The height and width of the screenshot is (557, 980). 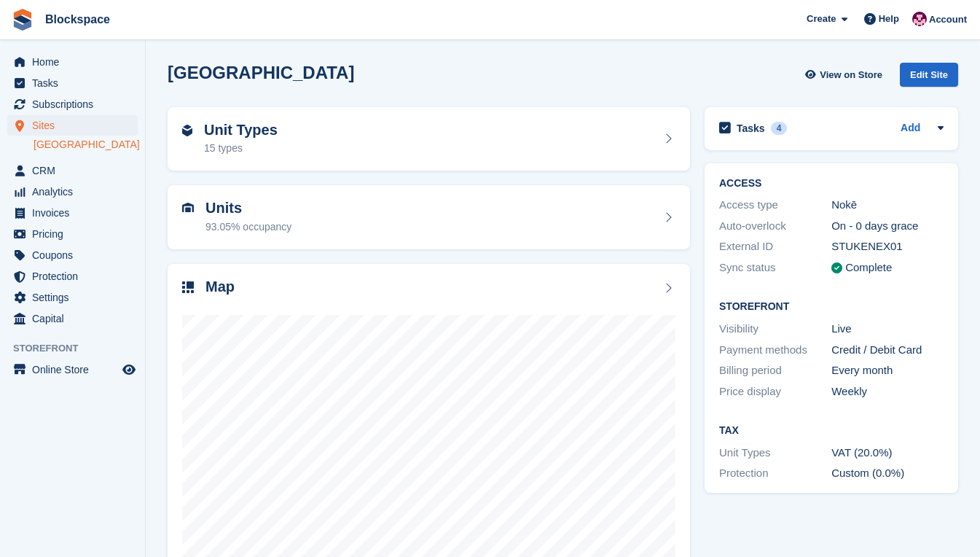 I want to click on img: stora-icon-8386f47178a22dfd0bd8f6a31ec36ba5ce8667c1dd55bd0f319d3a0aa187defe.svg, so click(x=22, y=20).